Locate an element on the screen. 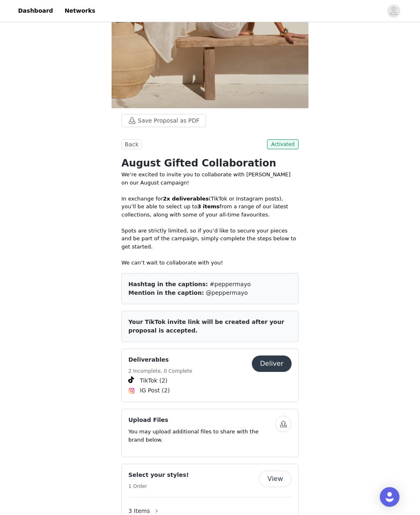 This screenshot has width=420, height=515. span: IG Post (2) is located at coordinates (155, 390).